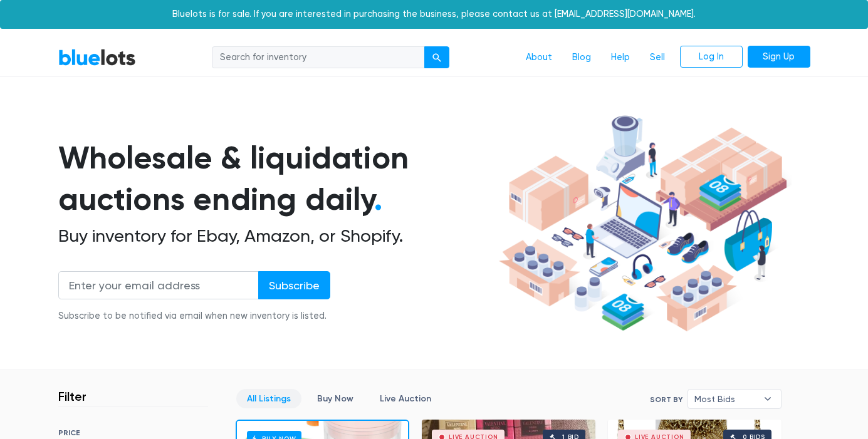 This screenshot has width=868, height=439. Describe the element at coordinates (269, 399) in the screenshot. I see `a: All Listings` at that location.